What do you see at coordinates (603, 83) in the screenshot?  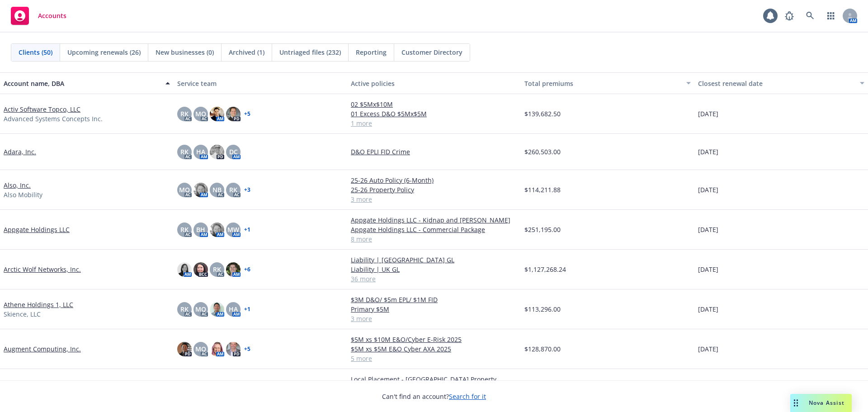 I see `div: Total premiums` at bounding box center [603, 83].